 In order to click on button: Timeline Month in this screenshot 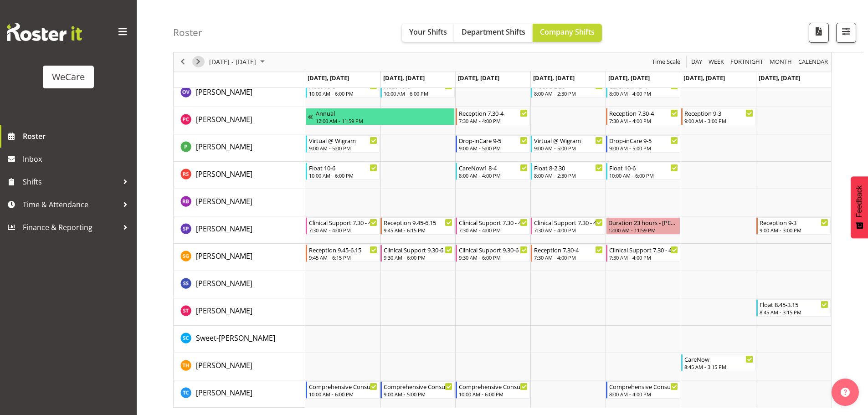, I will do `click(781, 62)`.